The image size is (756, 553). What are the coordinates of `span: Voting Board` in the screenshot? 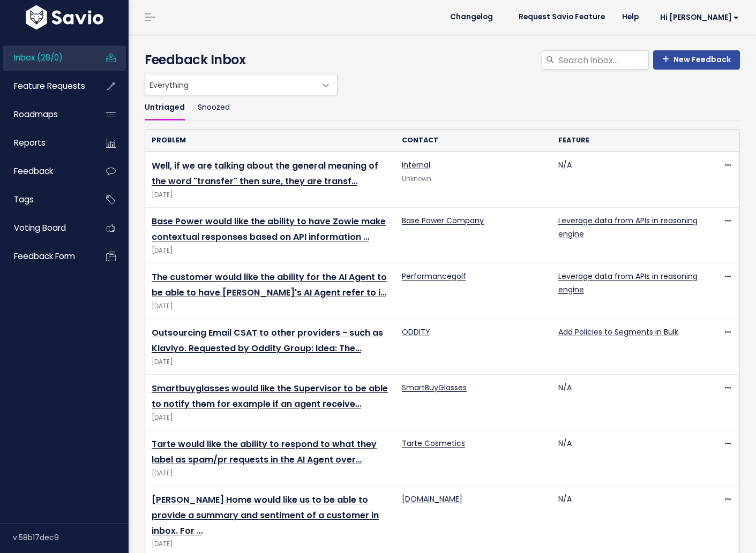 It's located at (40, 228).